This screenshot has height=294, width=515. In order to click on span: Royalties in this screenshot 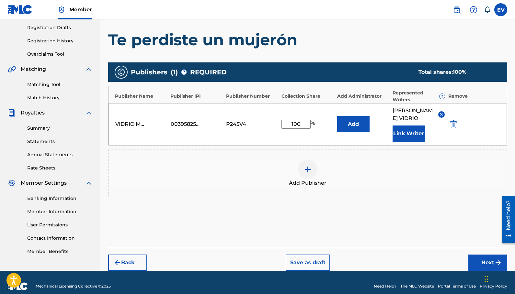, I will do `click(33, 113)`.